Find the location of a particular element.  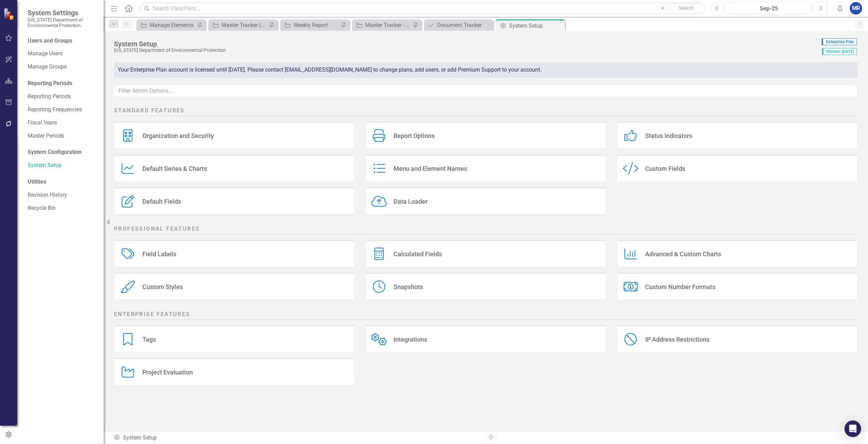

div: Tags is located at coordinates (149, 339).